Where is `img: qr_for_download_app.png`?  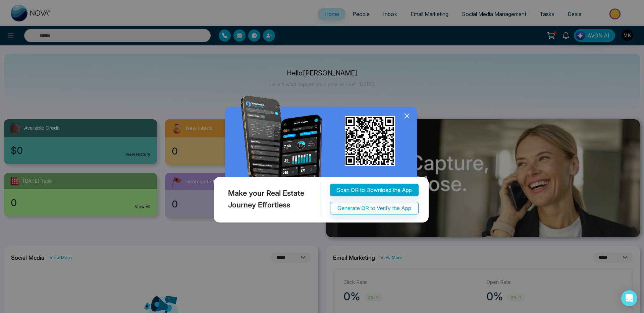
img: qr_for_download_app.png is located at coordinates (370, 141).